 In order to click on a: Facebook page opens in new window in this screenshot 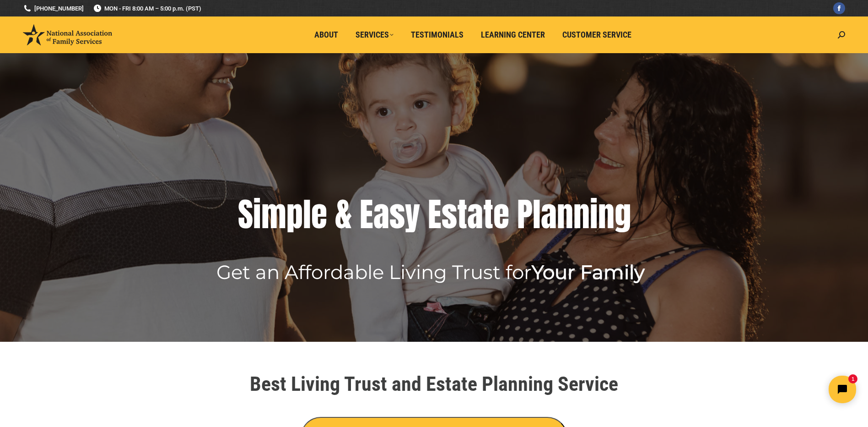, I will do `click(839, 8)`.